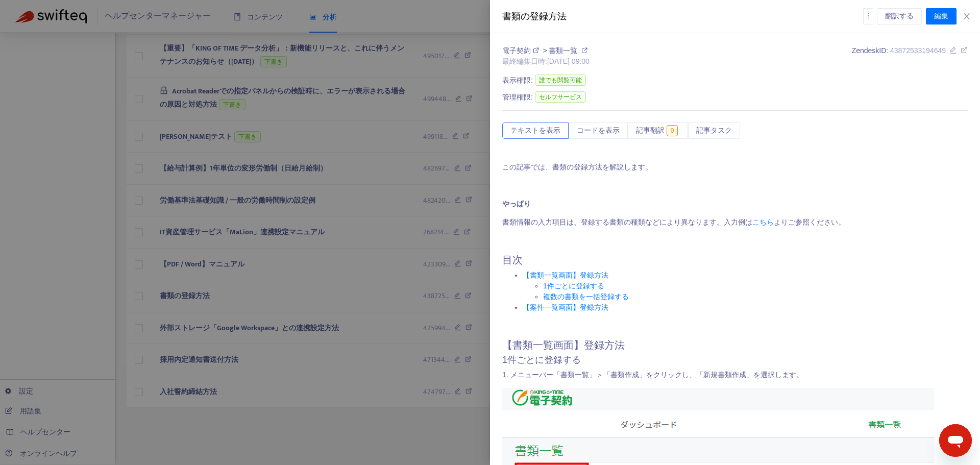 This screenshot has height=465, width=980. Describe the element at coordinates (627, 222) in the screenshot. I see `font: 書類情報の入力項目は、登録する書類の種類などにより異なります。入力例は` at that location.